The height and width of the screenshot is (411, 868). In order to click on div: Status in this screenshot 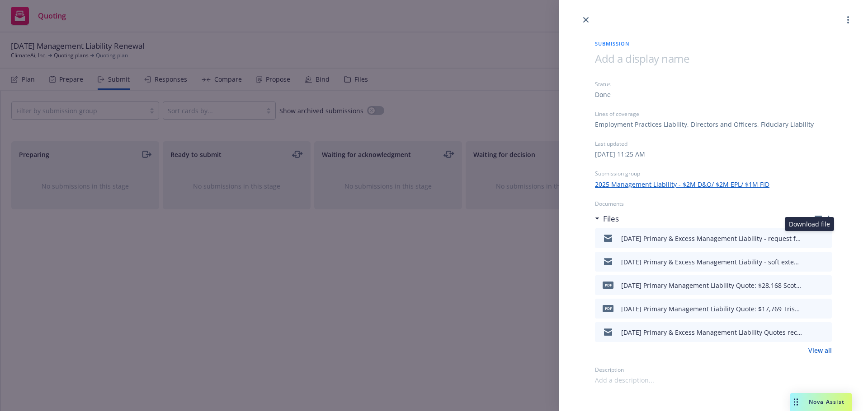, I will do `click(713, 84)`.